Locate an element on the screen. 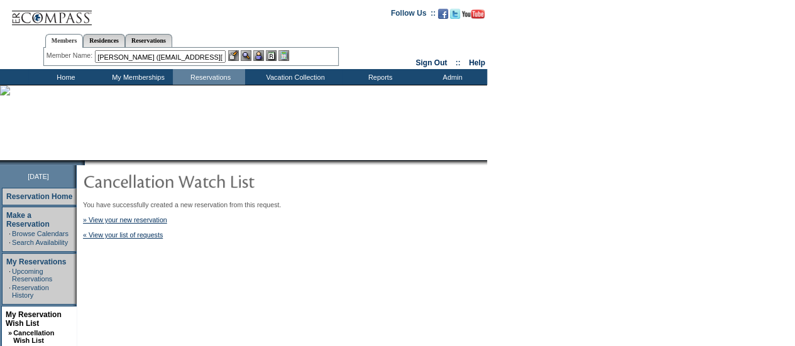  a: Follow us on Twitter is located at coordinates (455, 16).